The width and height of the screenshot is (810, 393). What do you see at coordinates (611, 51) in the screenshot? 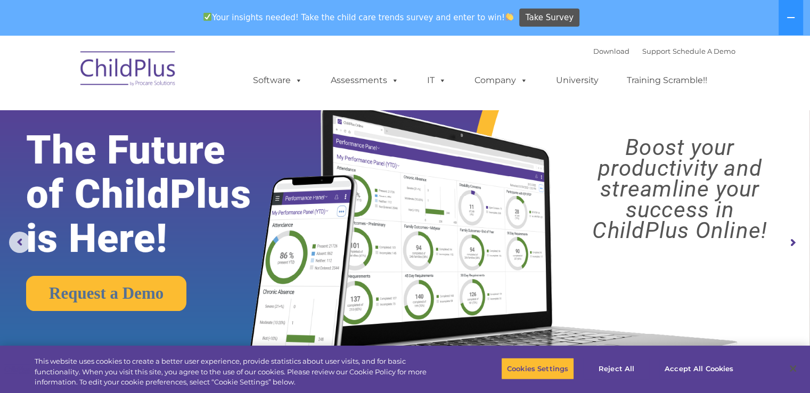
I see `a: Download` at bounding box center [611, 51].